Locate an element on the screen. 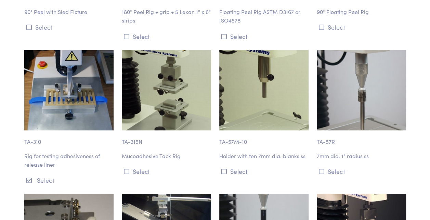 Image resolution: width=430 pixels, height=220 pixels. p: Floating Peel Rig ASTM D3167 or ISO4578 is located at coordinates (264, 16).